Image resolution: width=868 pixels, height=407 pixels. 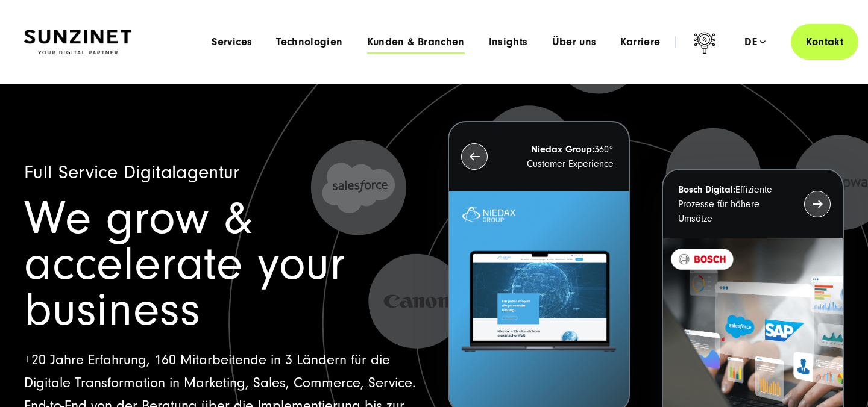 I want to click on a: Karriere, so click(x=640, y=42).